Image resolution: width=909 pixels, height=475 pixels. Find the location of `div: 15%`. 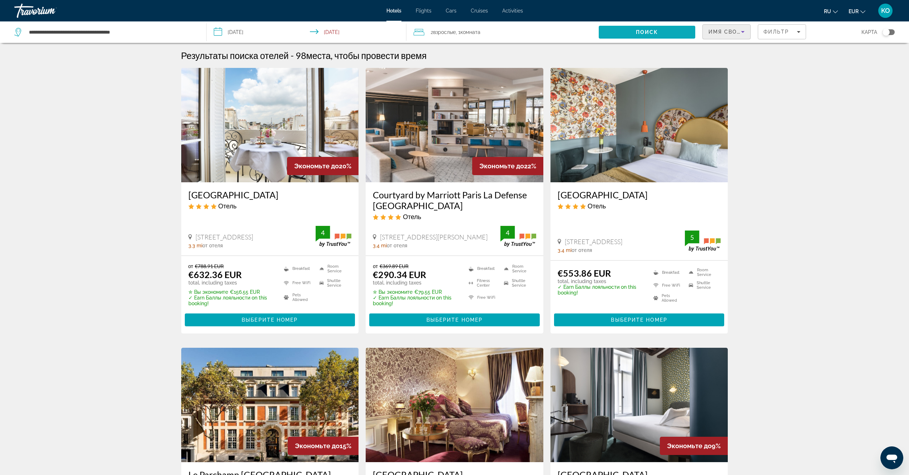

div: 15% is located at coordinates (323, 446).